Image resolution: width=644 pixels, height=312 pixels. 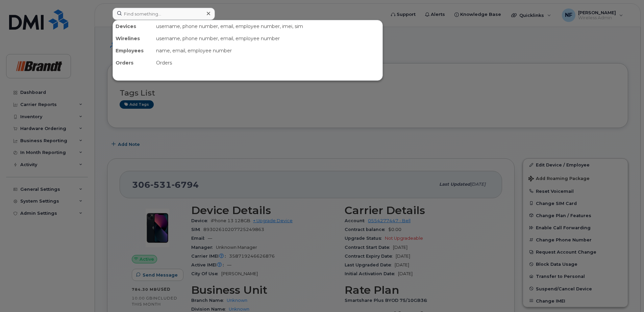 I want to click on div: Employees, so click(x=133, y=51).